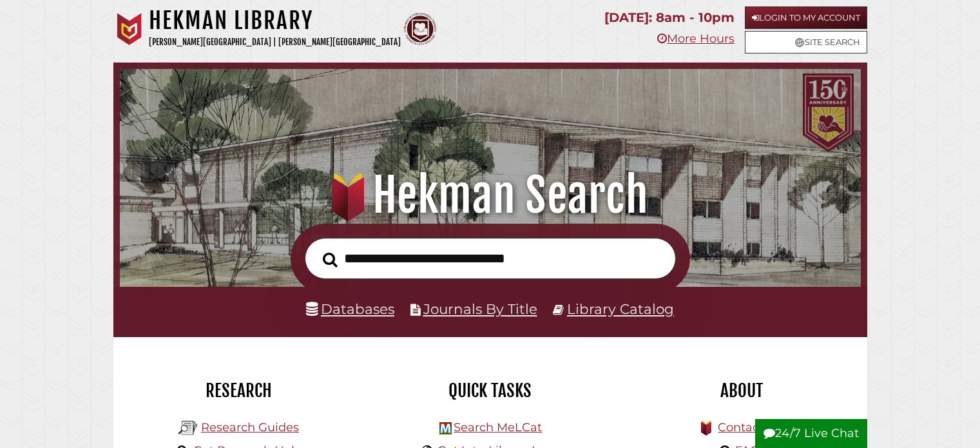 The height and width of the screenshot is (448, 980). I want to click on a: More Hours, so click(697, 39).